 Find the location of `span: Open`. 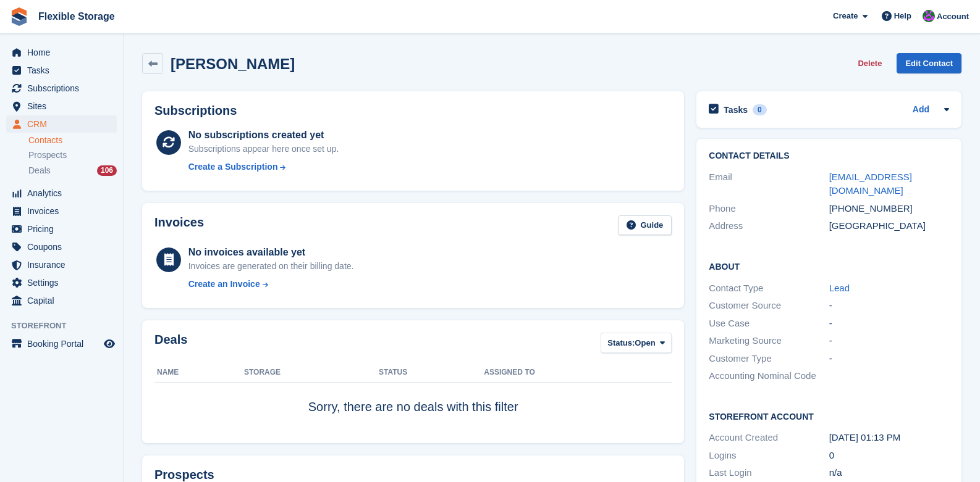

span: Open is located at coordinates (644, 343).